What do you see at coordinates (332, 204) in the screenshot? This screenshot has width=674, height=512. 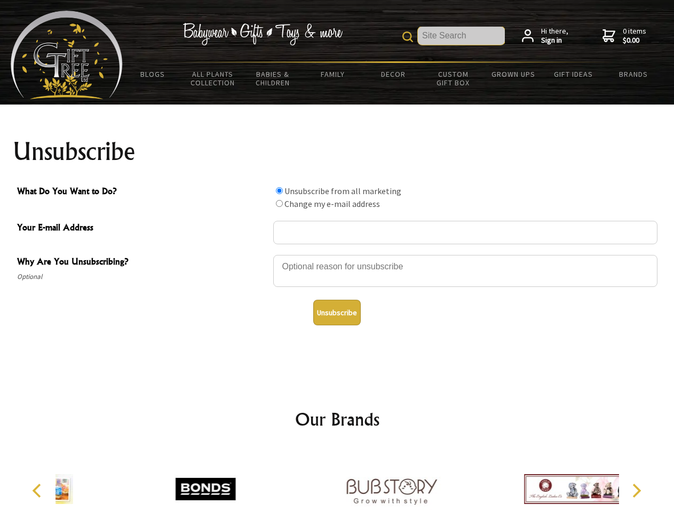 I see `label: Change my e-mail address` at bounding box center [332, 204].